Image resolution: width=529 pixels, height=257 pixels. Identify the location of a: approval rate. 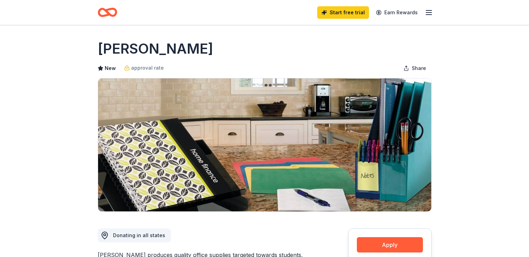
(144, 68).